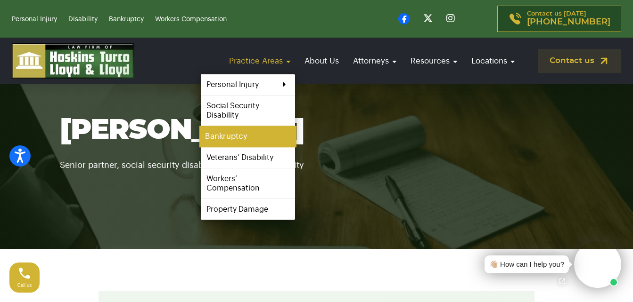 This screenshot has height=302, width=633. I want to click on p: Senior partner, social security disability & veterans’ disability, so click(317, 160).